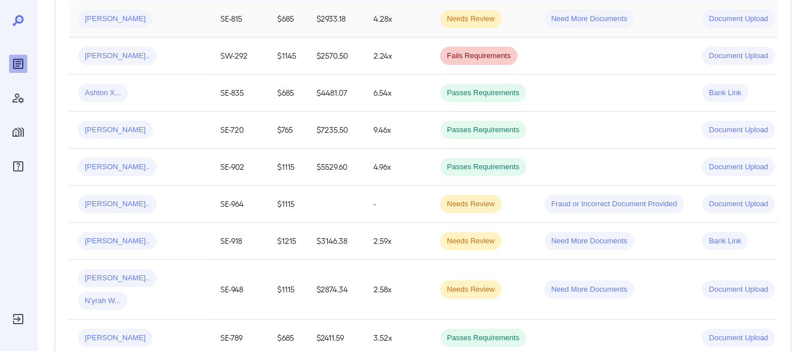  Describe the element at coordinates (336, 93) in the screenshot. I see `td: $4481.07` at that location.